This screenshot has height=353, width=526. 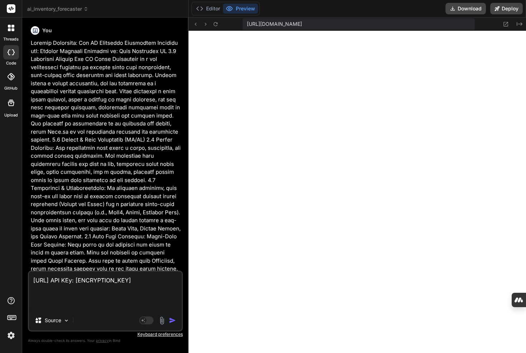 What do you see at coordinates (208, 9) in the screenshot?
I see `button: Editor` at bounding box center [208, 9].